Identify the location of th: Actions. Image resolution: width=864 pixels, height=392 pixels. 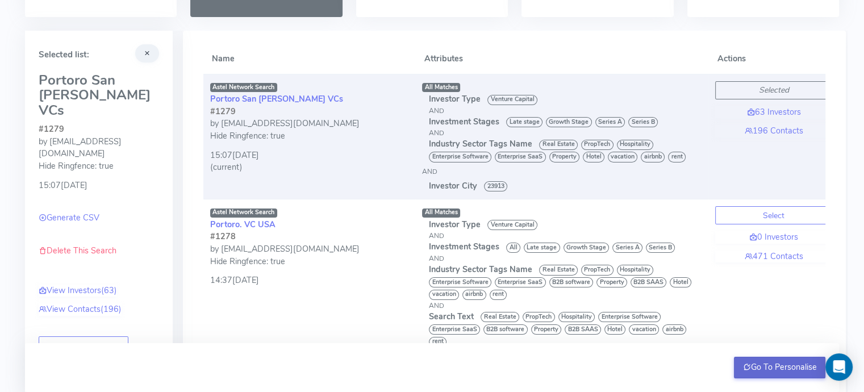
(774, 59).